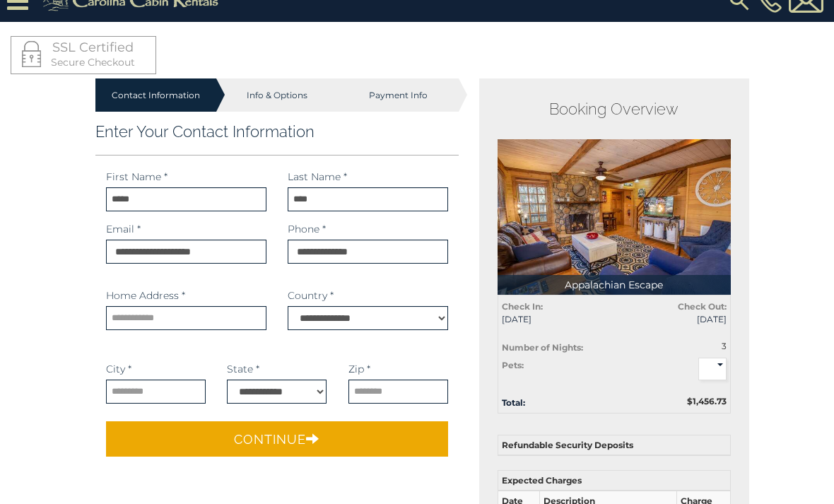  Describe the element at coordinates (83, 62) in the screenshot. I see `p: Secure Checkout` at that location.